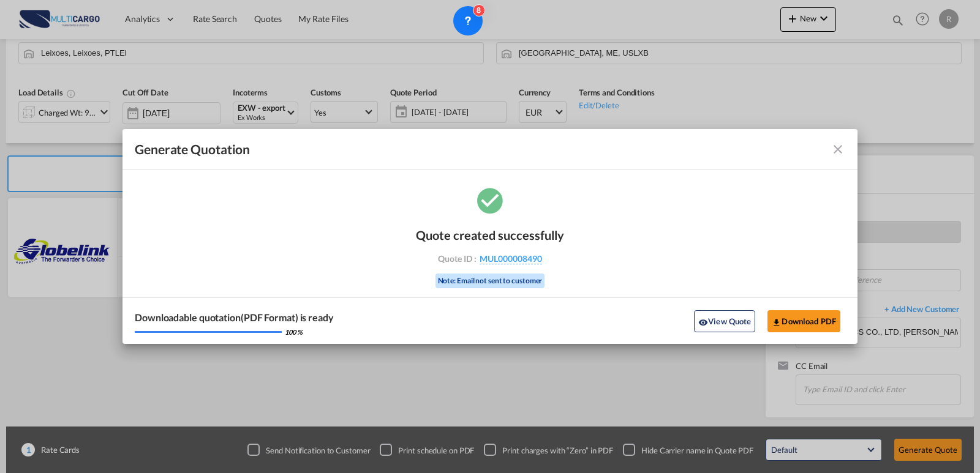 The width and height of the screenshot is (980, 473). Describe the element at coordinates (703, 323) in the screenshot. I see `md-icon: icon-eye` at that location.